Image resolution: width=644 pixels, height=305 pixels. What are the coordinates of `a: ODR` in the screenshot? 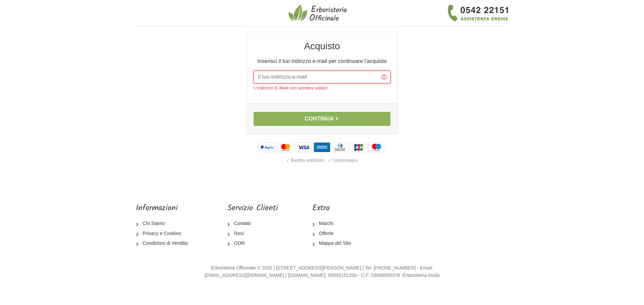 It's located at (252, 244).